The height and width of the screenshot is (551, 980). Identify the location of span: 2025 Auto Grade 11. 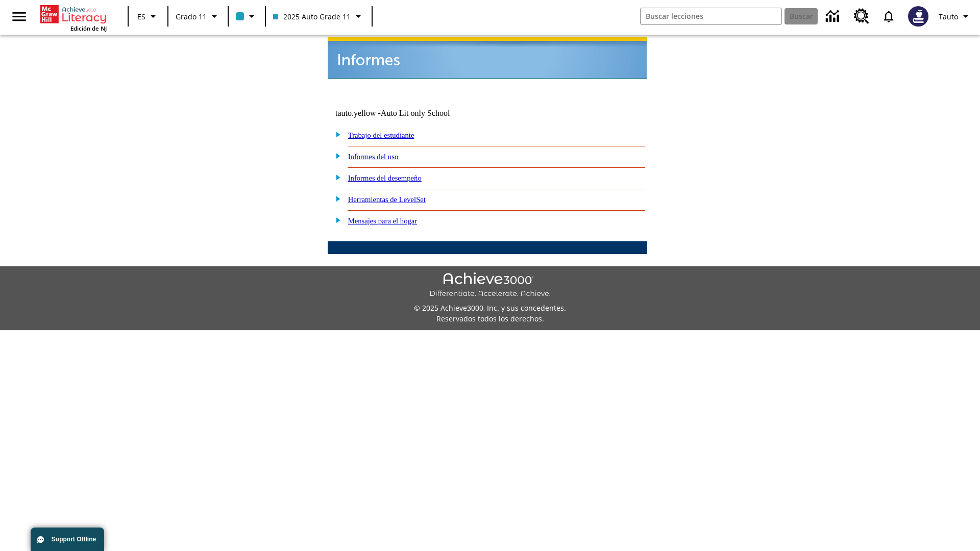
(312, 16).